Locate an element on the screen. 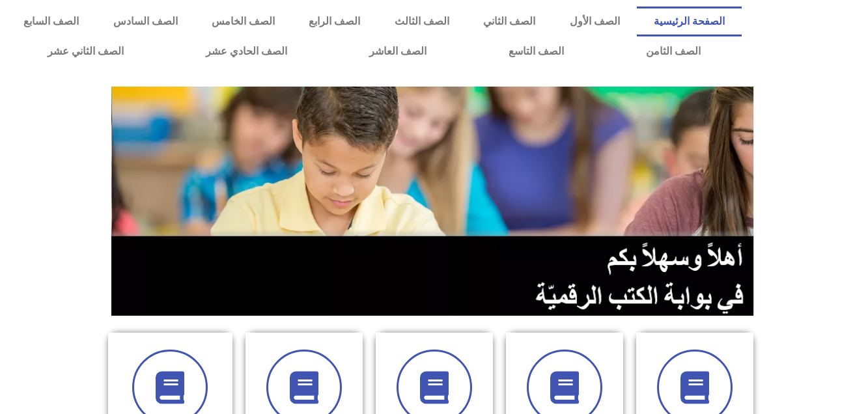  a: الصف السابع is located at coordinates (51, 22).